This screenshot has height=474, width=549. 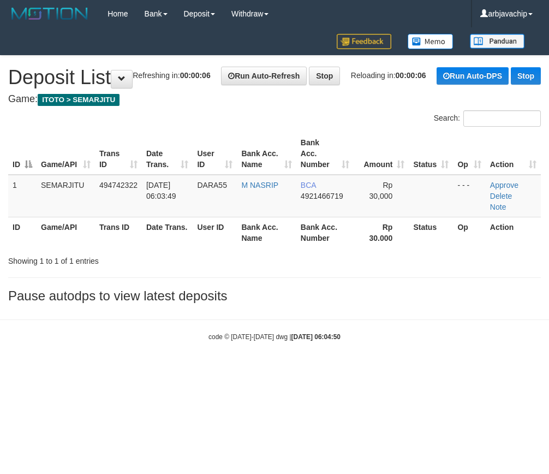 I want to click on img: panduan.png, so click(x=497, y=41).